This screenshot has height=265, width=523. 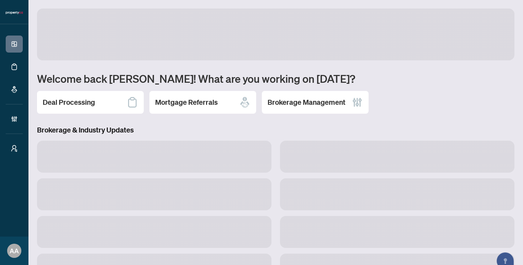 What do you see at coordinates (276, 130) in the screenshot?
I see `h3: Brokerage & Industry Updates` at bounding box center [276, 130].